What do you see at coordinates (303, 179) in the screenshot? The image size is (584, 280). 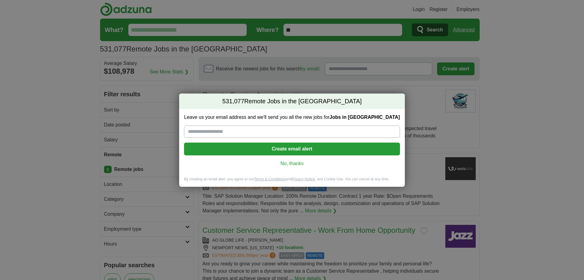 I see `a: Privacy Notice` at bounding box center [303, 179].